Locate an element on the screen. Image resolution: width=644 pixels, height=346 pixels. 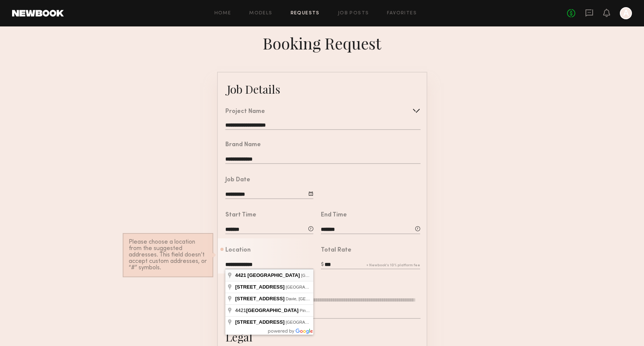
div: Project Name is located at coordinates (245, 112).